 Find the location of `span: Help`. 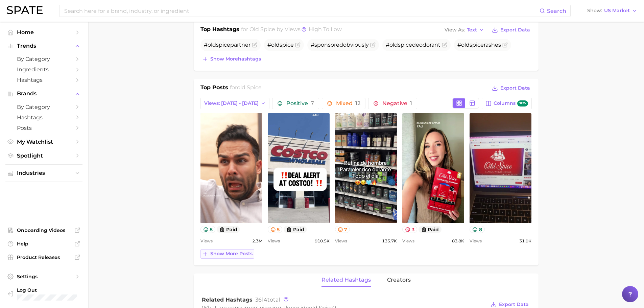

span: Help is located at coordinates (44, 244).